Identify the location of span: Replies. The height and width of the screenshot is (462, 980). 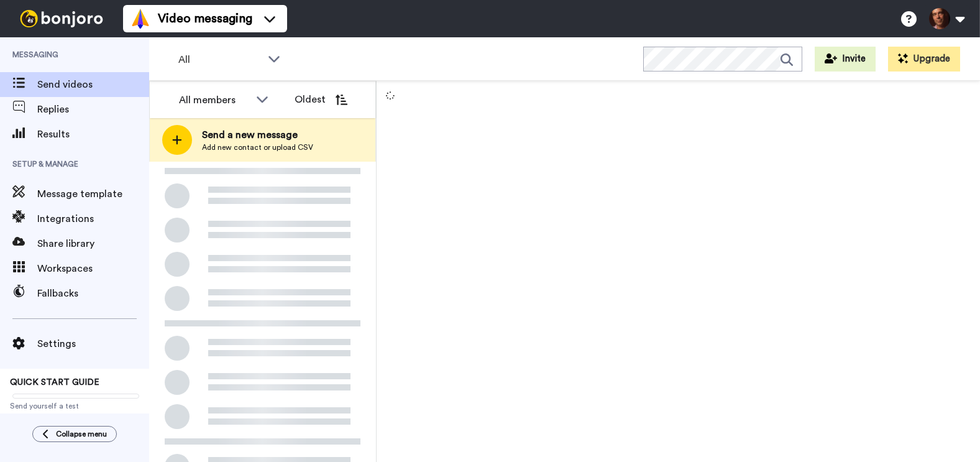
(93, 110).